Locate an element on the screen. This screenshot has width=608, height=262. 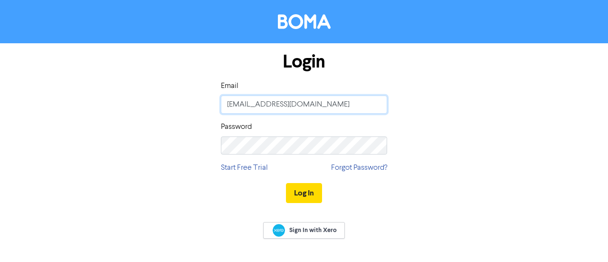
span: Sign In with Xero is located at coordinates (313, 230).